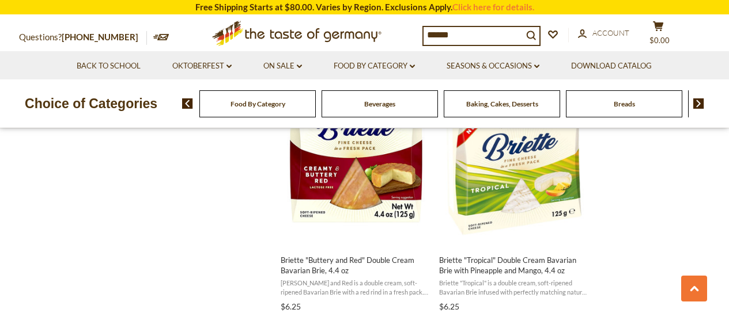 The width and height of the screenshot is (729, 317). What do you see at coordinates (108, 66) in the screenshot?
I see `a: Back to School` at bounding box center [108, 66].